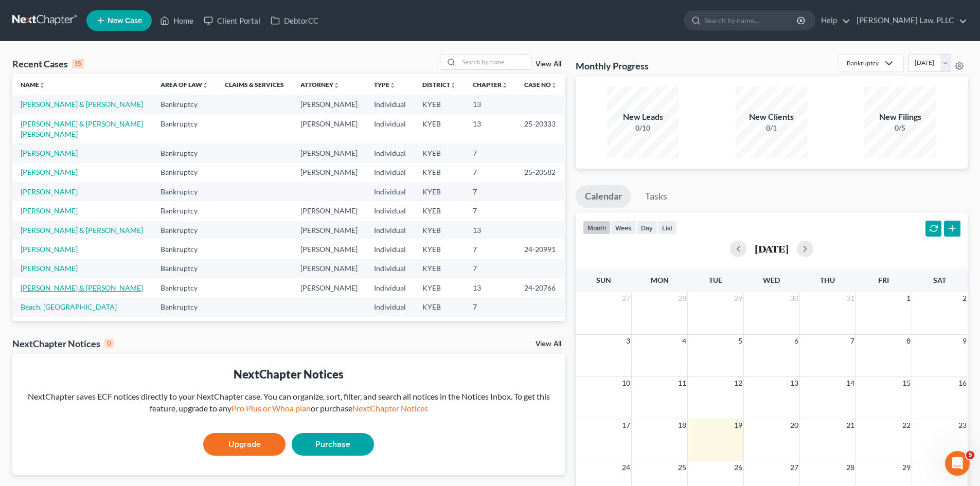 The height and width of the screenshot is (486, 980). I want to click on a: Client Portal, so click(232, 21).